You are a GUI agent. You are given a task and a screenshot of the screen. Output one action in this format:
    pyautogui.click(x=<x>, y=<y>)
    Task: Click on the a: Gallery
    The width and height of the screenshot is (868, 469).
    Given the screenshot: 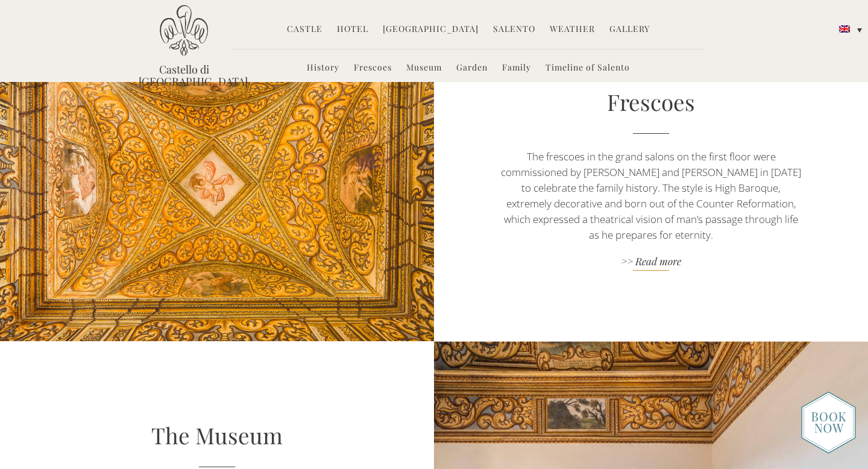 What is the action you would take?
    pyautogui.click(x=630, y=30)
    